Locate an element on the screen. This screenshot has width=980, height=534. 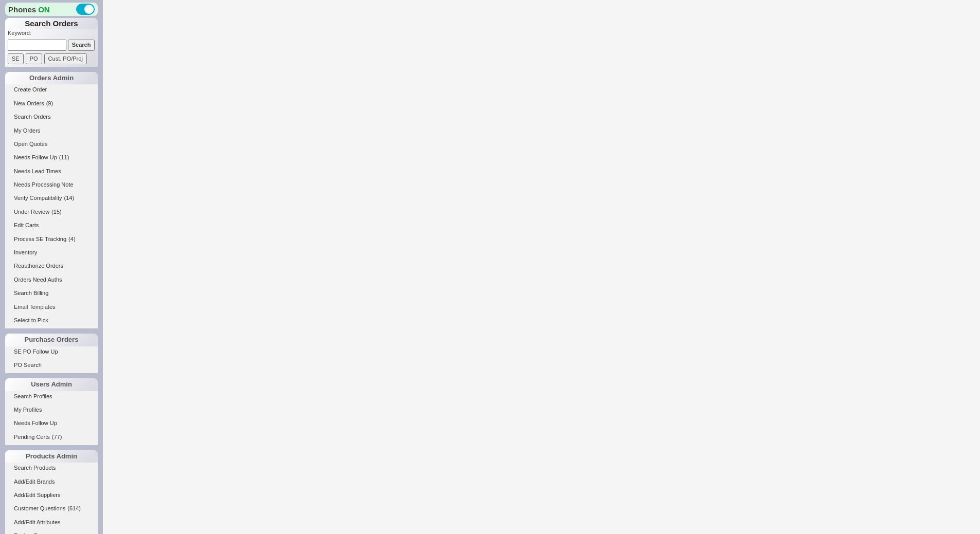
span: ( 9 ) is located at coordinates (50, 103).